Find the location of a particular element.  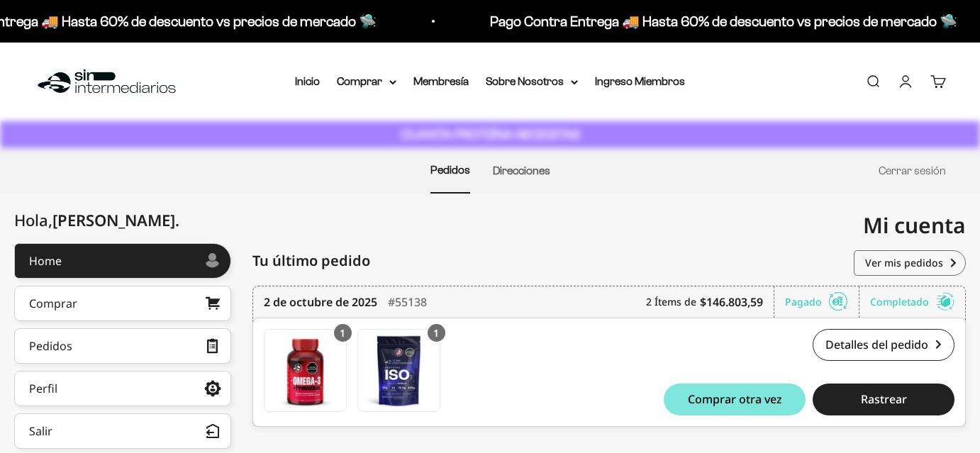

a: Gomas con Omega 3 DHA y Prebióticos is located at coordinates (305, 371).